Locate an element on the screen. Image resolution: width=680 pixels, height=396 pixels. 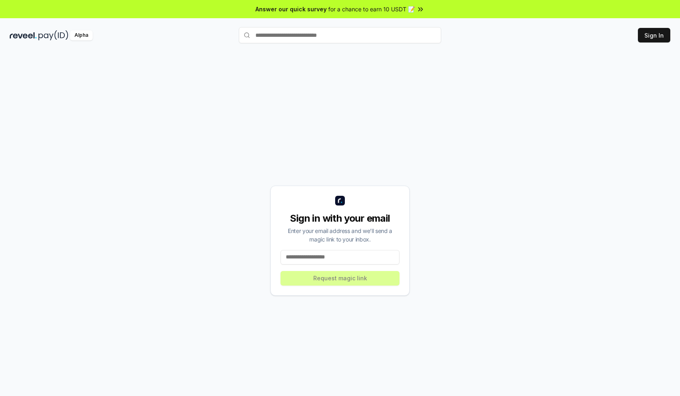
span: for a chance to earn 10 USDT 📝 is located at coordinates (372, 9).